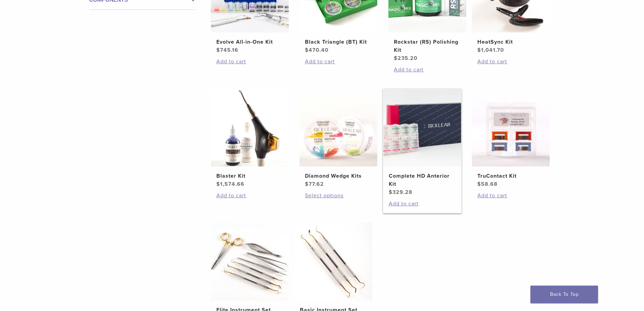 Image resolution: width=644 pixels, height=311 pixels. Describe the element at coordinates (427, 46) in the screenshot. I see `h2: Rockstar (RS) Polishing Kit` at that location.